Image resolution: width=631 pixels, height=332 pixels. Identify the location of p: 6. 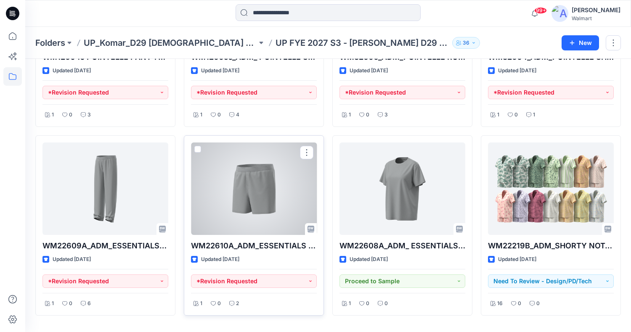
(89, 304).